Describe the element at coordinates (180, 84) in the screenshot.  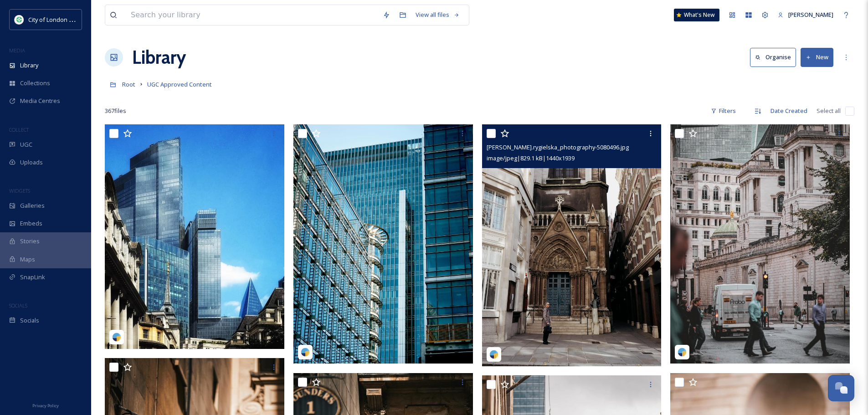
I see `a: UGC Approved Content` at that location.